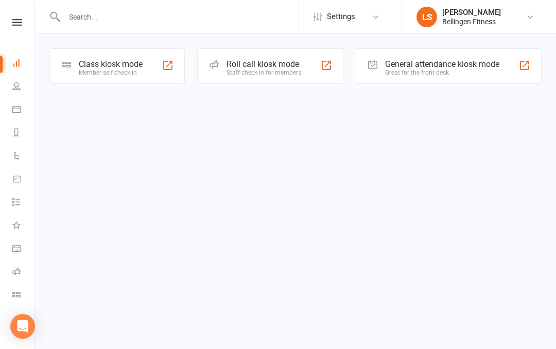  Describe the element at coordinates (471, 22) in the screenshot. I see `div: Bellingen Fitness` at that location.